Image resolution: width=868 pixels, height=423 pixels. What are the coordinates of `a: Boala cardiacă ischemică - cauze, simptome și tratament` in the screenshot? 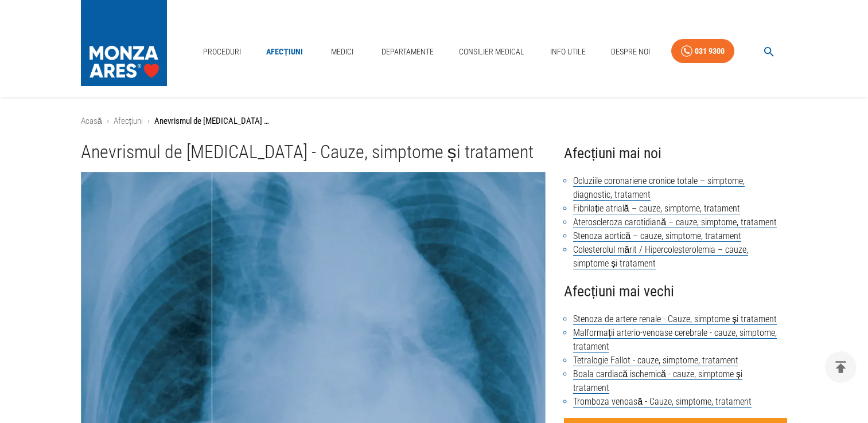 It's located at (657, 381).